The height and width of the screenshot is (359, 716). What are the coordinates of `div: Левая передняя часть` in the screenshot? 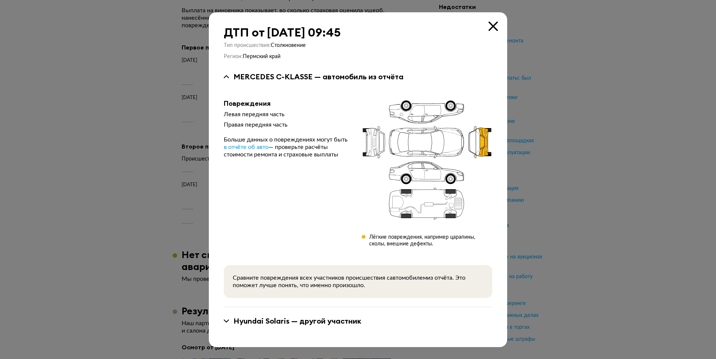 It's located at (287, 114).